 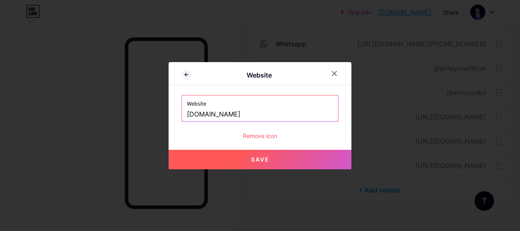 What do you see at coordinates (260, 102) in the screenshot?
I see `label: Website` at bounding box center [260, 102].